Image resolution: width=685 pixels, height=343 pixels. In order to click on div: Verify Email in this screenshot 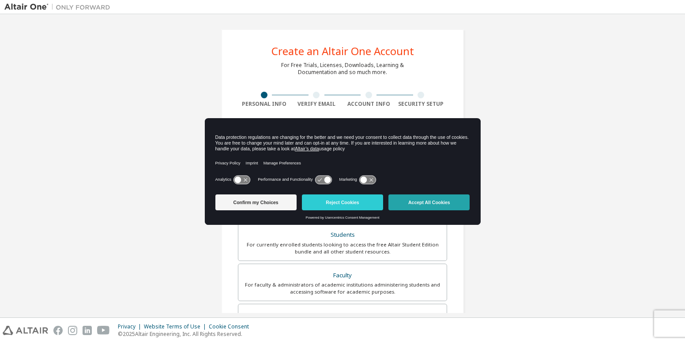, I will do `click(316, 104)`.